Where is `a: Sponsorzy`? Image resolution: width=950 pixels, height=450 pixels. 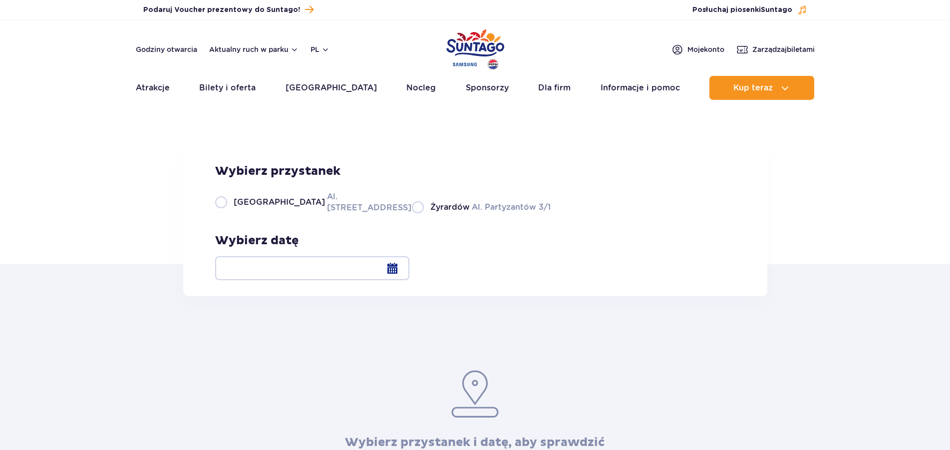 a: Sponsorzy is located at coordinates (487, 88).